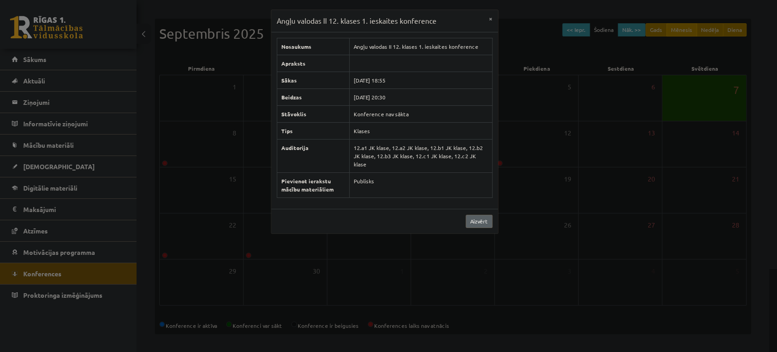 The image size is (777, 352). I want to click on td: Konference nav sākta, so click(421, 113).